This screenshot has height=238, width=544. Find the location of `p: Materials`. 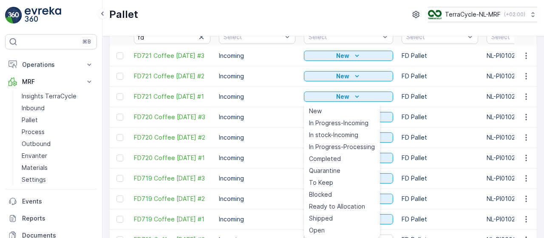

p: Materials is located at coordinates (34, 167).